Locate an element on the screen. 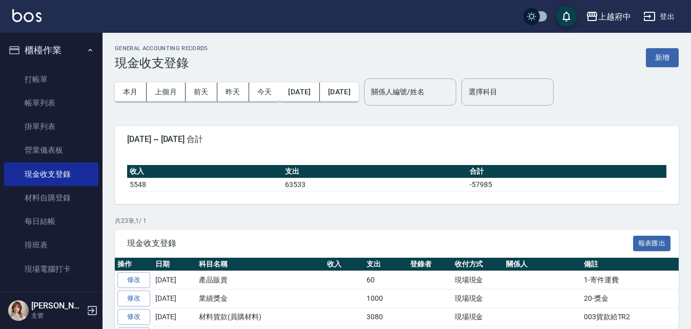  button: 今天 is located at coordinates (264, 92).